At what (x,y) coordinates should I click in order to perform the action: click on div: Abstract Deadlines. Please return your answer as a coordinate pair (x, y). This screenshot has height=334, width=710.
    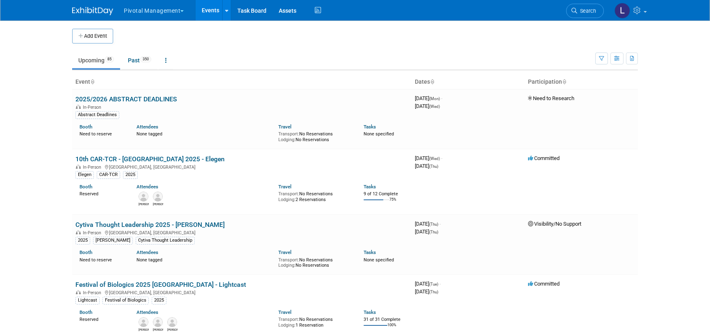
    Looking at the image, I should click on (97, 115).